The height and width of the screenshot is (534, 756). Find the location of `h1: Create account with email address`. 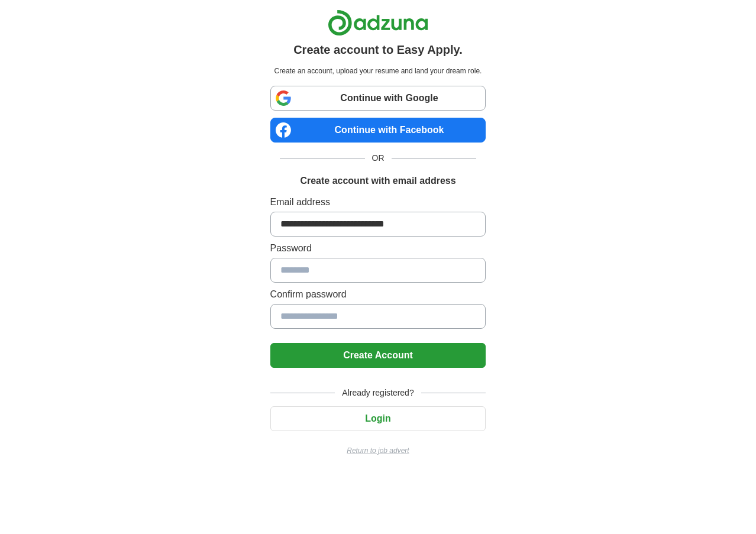

h1: Create account with email address is located at coordinates (378, 181).